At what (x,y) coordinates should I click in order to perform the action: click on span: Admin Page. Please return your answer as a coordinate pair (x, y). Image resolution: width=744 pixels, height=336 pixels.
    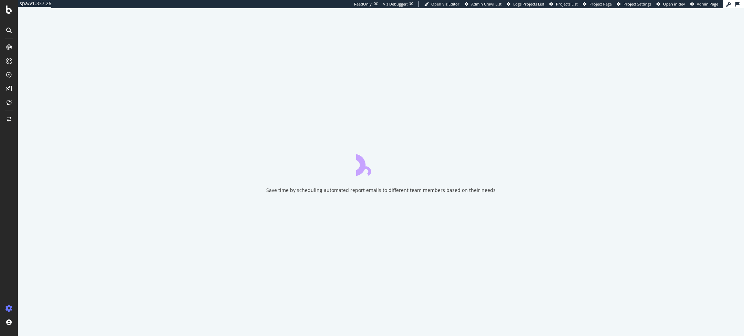
    Looking at the image, I should click on (707, 4).